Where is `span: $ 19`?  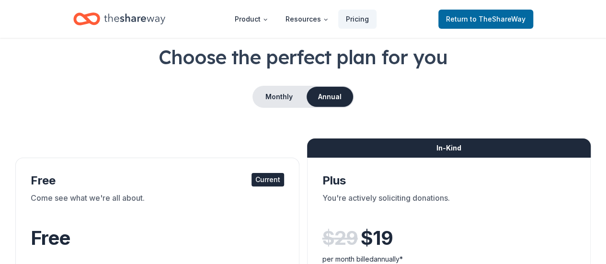
span: $ 19 is located at coordinates (376, 238).